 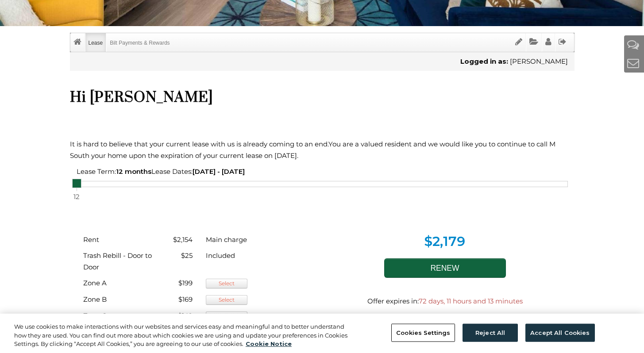 I want to click on i: Sign Documents, so click(x=519, y=41).